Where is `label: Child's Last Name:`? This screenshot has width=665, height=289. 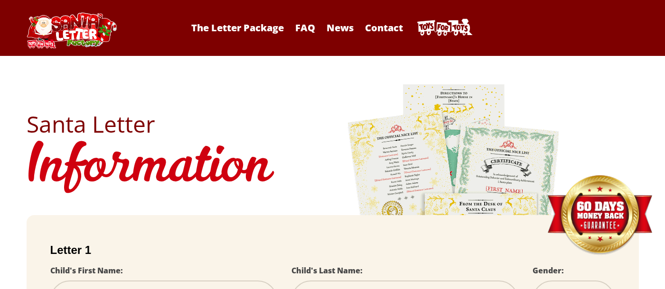
label: Child's Last Name: is located at coordinates (327, 271).